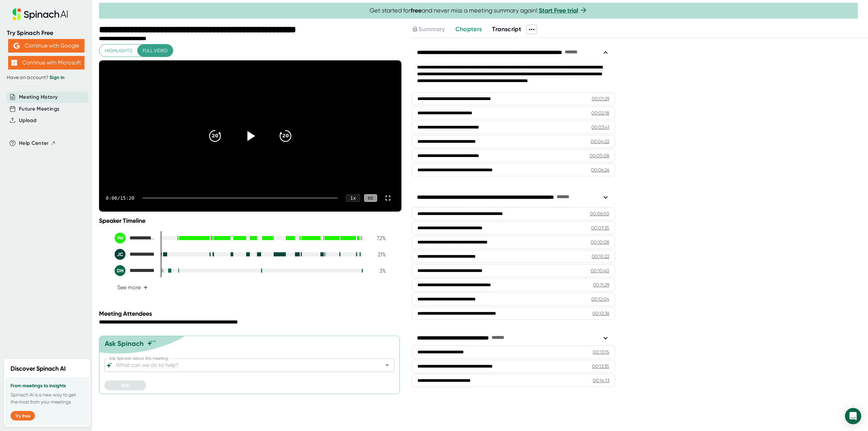  What do you see at coordinates (353, 198) in the screenshot?
I see `div: 1 x` at bounding box center [353, 198].